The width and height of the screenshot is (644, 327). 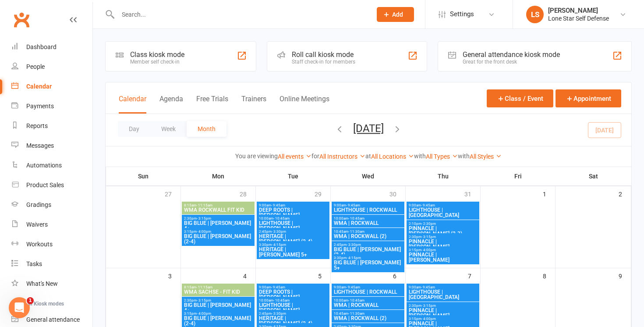 What do you see at coordinates (218, 205) in the screenshot?
I see `span: 8:15am` at bounding box center [218, 205].